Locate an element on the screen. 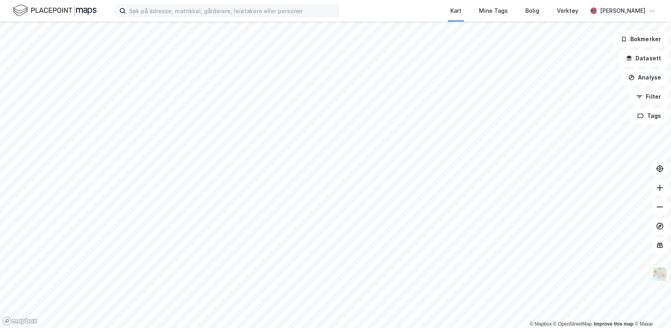 The height and width of the screenshot is (328, 671). img: logo.f888ab2527a4732fd821a326f86c7f29.svg is located at coordinates (55, 10).